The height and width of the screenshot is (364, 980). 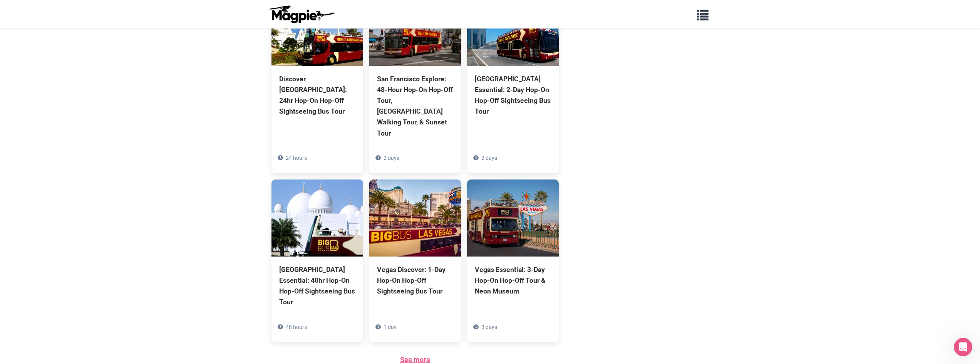 I want to click on img: Vegas Essential: 3-Day Hop-On Hop-Off Tour & Neon Museum, so click(x=513, y=218).